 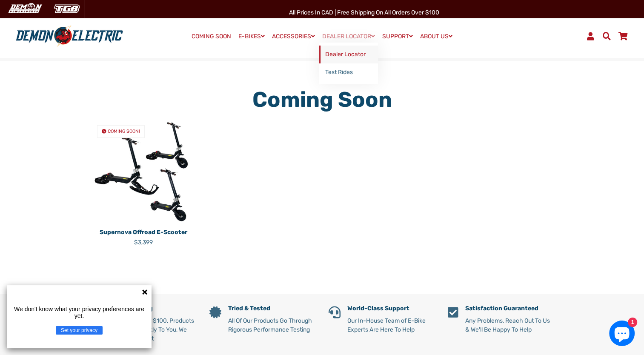 What do you see at coordinates (154, 309) in the screenshot?
I see `h5: Free Shipping` at bounding box center [154, 309].